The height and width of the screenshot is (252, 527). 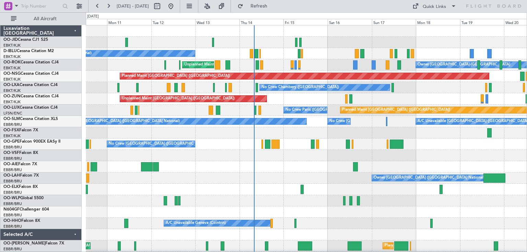 What do you see at coordinates (12, 96) in the screenshot?
I see `span: OO-ZUN` at bounding box center [12, 96].